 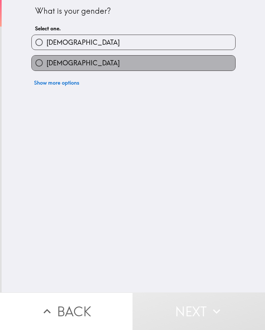 What do you see at coordinates (133, 11) in the screenshot?
I see `div: What is your gender?` at bounding box center [133, 11].